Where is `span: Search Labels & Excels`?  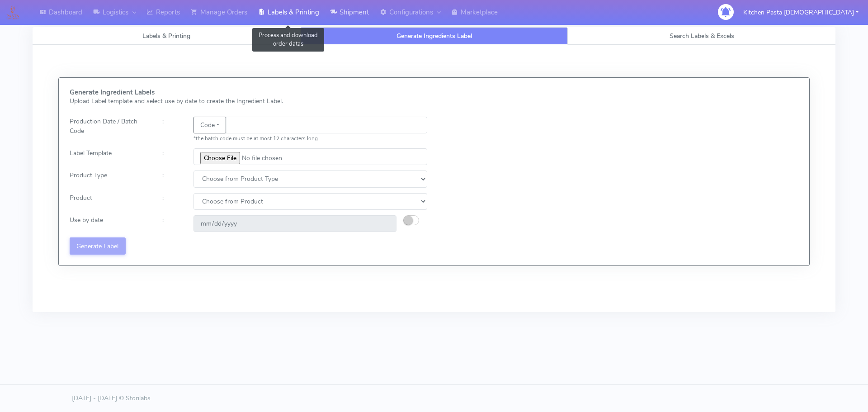
span: Search Labels & Excels is located at coordinates (701, 36).